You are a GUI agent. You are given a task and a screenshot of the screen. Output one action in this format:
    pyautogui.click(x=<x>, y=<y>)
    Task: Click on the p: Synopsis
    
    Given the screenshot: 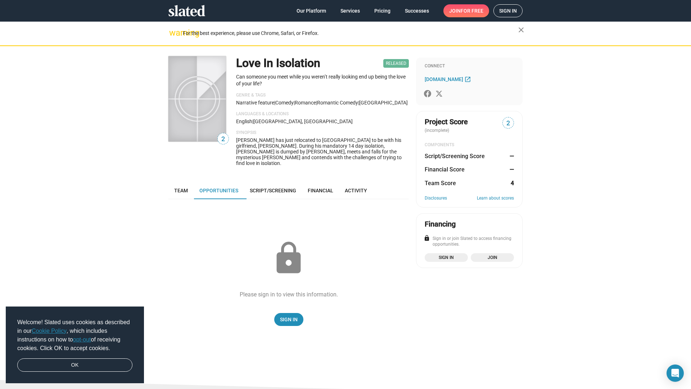 What is the action you would take?
    pyautogui.click(x=322, y=133)
    